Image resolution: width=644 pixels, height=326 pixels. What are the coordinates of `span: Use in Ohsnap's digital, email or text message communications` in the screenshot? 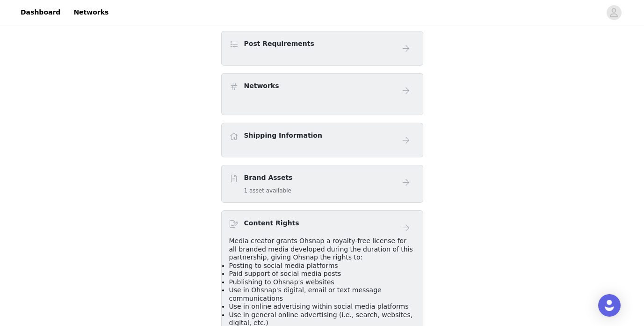 It's located at (306, 294).